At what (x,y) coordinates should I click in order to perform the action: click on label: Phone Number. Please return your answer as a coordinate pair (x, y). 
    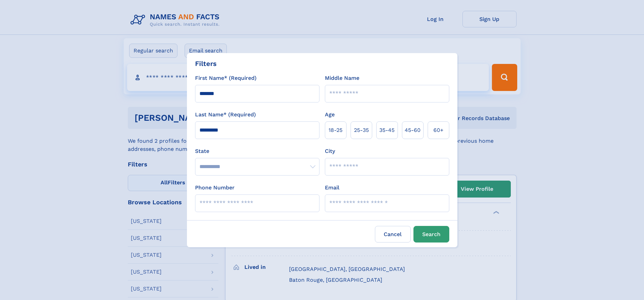
    Looking at the image, I should click on (214, 188).